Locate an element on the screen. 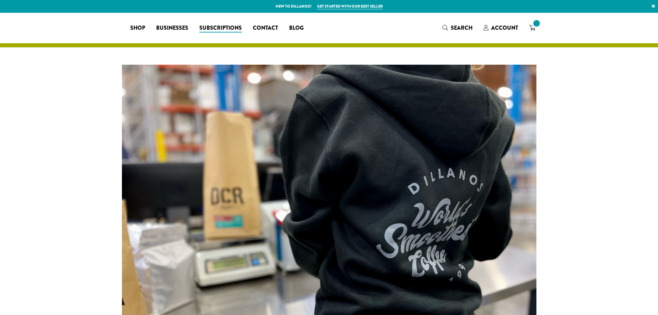 Image resolution: width=658 pixels, height=315 pixels. span: Account is located at coordinates (504, 28).